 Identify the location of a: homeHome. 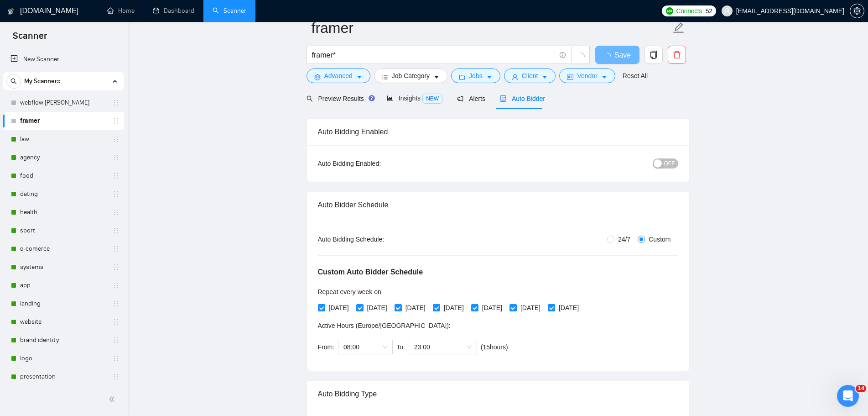
(121, 10).